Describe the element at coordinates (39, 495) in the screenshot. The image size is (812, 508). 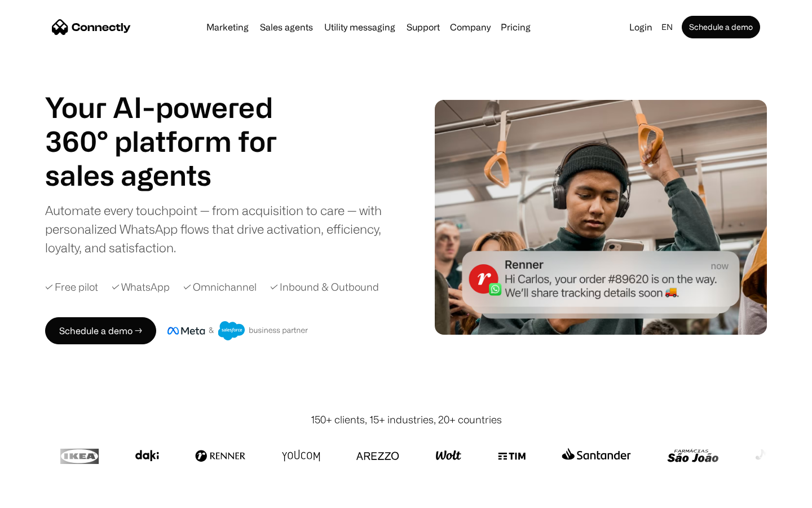
I see `aside: Language selected: English` at that location.